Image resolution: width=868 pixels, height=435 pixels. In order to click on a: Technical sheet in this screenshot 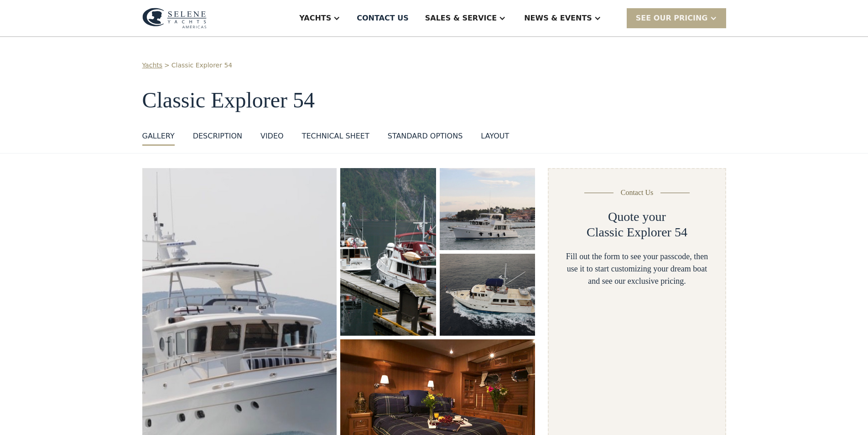, I will do `click(336, 138)`.